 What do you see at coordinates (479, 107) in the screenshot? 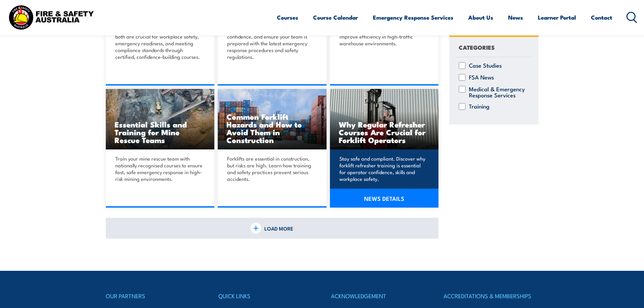
I see `label: Training` at bounding box center [479, 107].